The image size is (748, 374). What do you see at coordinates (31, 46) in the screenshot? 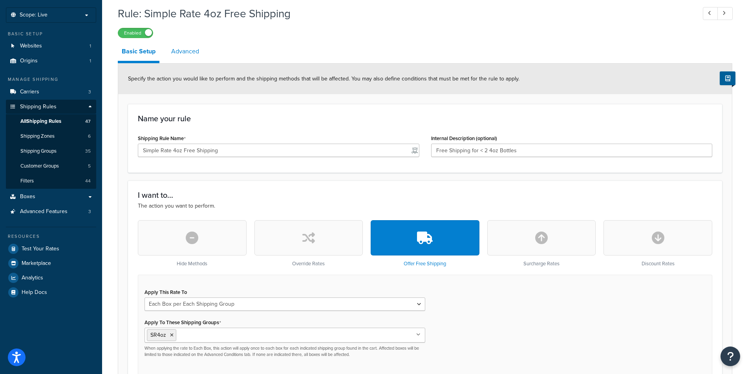
I see `span: Websites` at bounding box center [31, 46].